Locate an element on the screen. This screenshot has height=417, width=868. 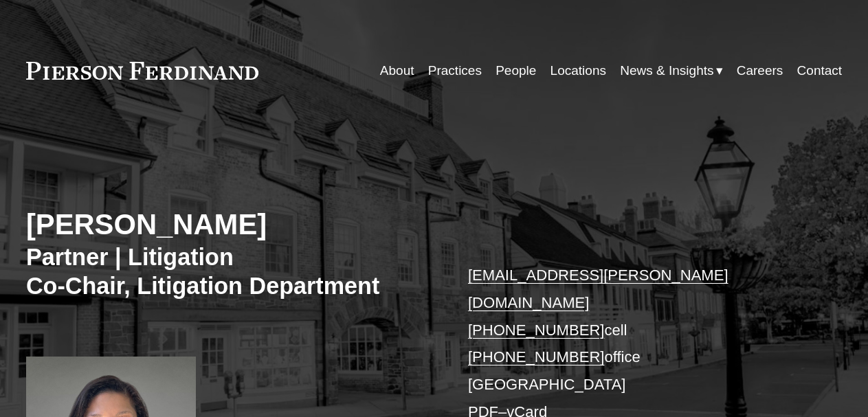
a: People is located at coordinates (515, 71).